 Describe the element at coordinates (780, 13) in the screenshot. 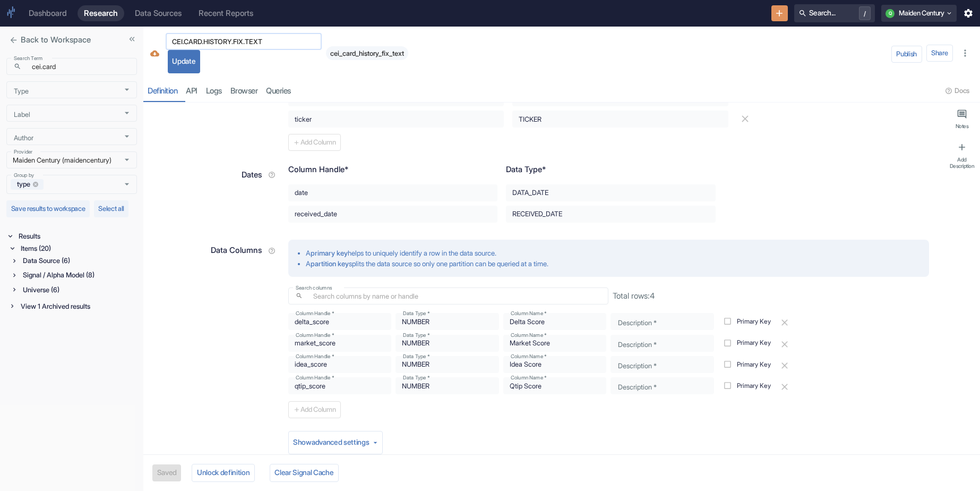

I see `button: New Resource` at that location.